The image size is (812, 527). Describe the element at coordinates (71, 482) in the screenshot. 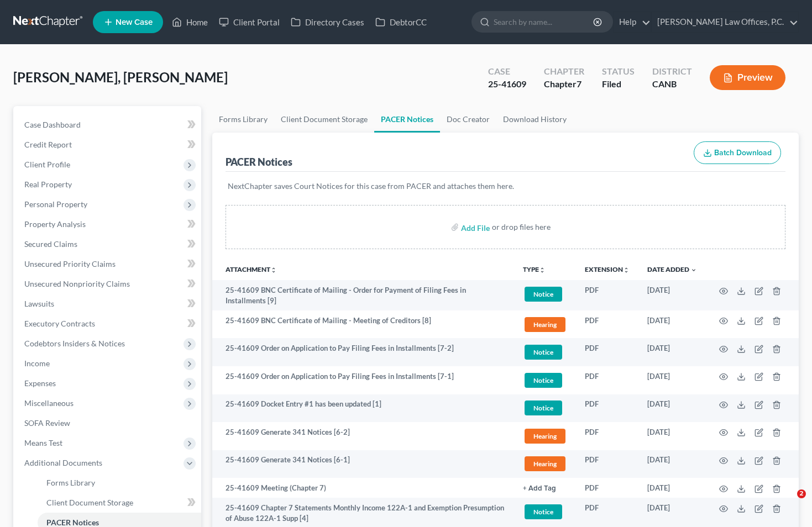

I see `span: Forms Library` at that location.